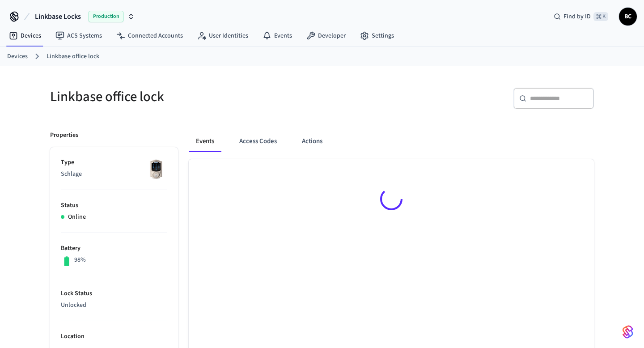  Describe the element at coordinates (114, 336) in the screenshot. I see `p: Location` at that location.